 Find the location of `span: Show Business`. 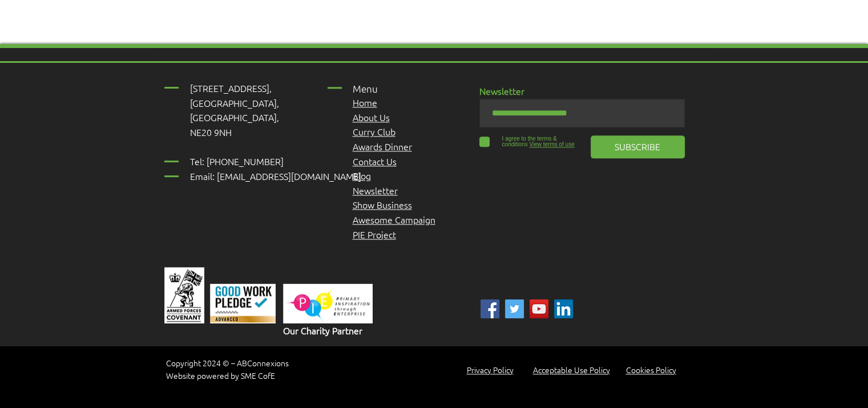

span: Show Business is located at coordinates (382, 204).